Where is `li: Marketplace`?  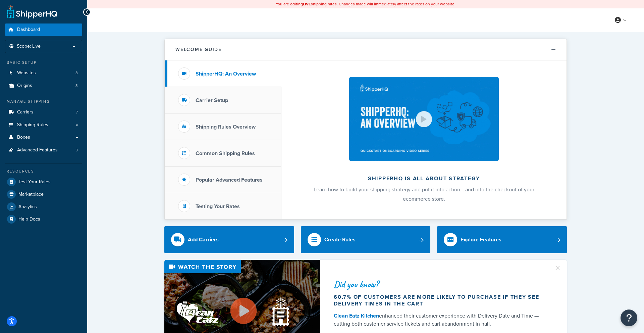
li: Marketplace is located at coordinates (43, 194).